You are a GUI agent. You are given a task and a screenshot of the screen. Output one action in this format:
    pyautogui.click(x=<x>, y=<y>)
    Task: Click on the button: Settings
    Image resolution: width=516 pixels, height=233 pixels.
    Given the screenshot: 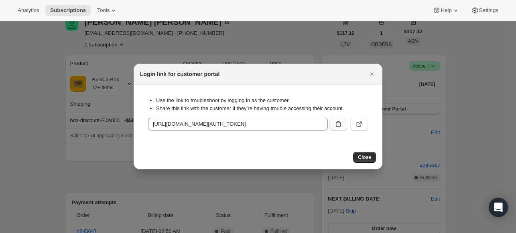 What is the action you would take?
    pyautogui.click(x=484, y=10)
    